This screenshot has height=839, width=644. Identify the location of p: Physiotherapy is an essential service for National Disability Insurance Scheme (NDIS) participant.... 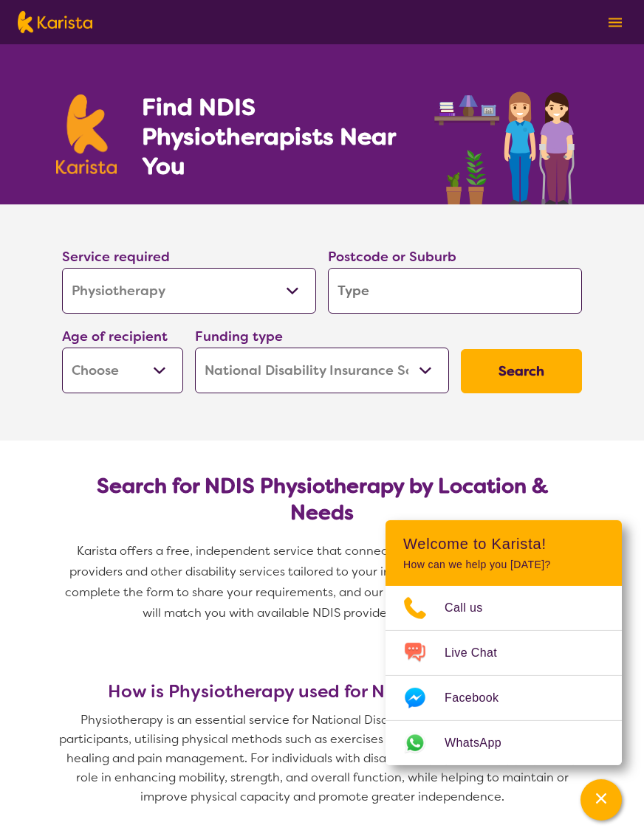
(322, 759).